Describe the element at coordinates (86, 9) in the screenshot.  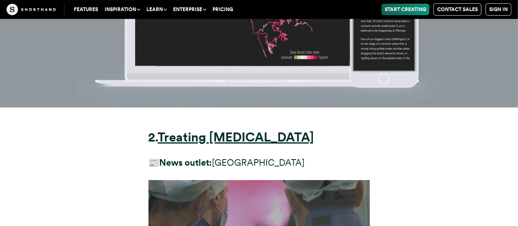
I see `a: Features` at that location.